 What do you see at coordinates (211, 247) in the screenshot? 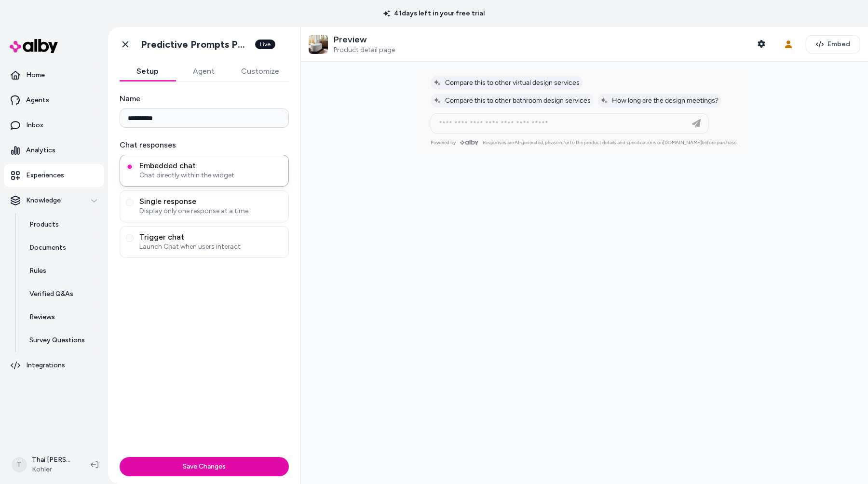
I see `span: Launch Chat when users interact` at bounding box center [211, 247].